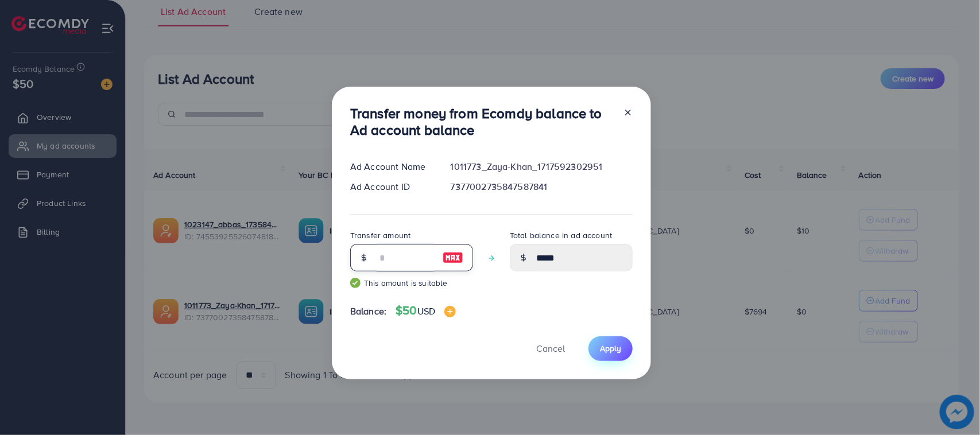  I want to click on label: Transfer amount, so click(380, 235).